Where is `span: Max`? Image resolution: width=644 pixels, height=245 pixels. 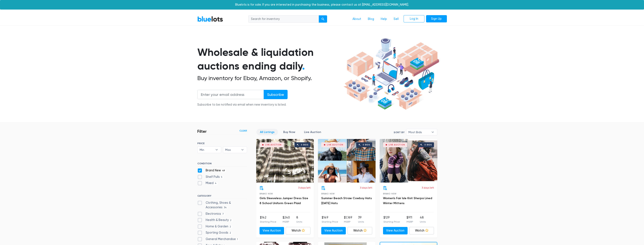 span: Max is located at coordinates (232, 150).